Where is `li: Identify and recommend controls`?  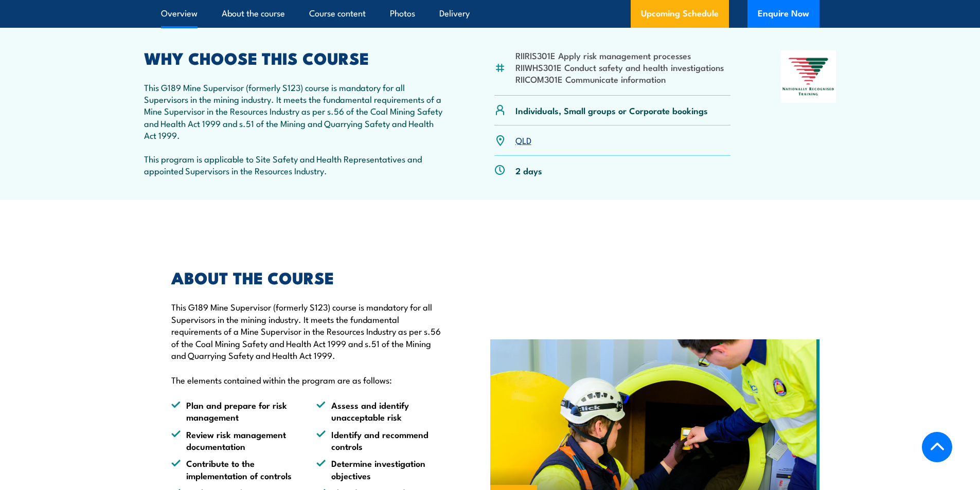
li: Identify and recommend controls is located at coordinates (380, 440).